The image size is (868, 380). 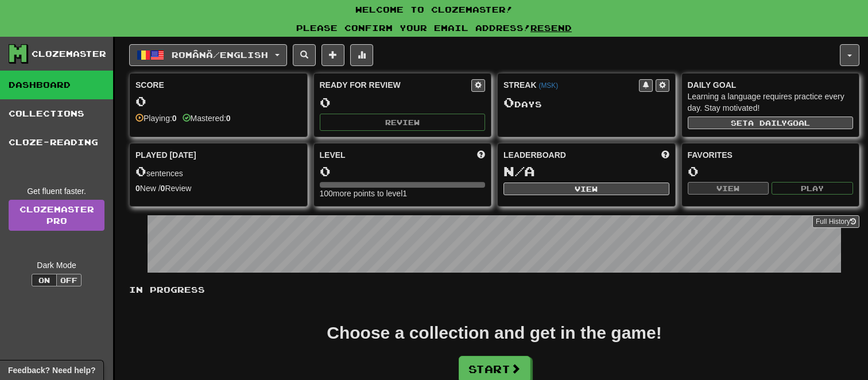 I want to click on button: Play, so click(x=813, y=189).